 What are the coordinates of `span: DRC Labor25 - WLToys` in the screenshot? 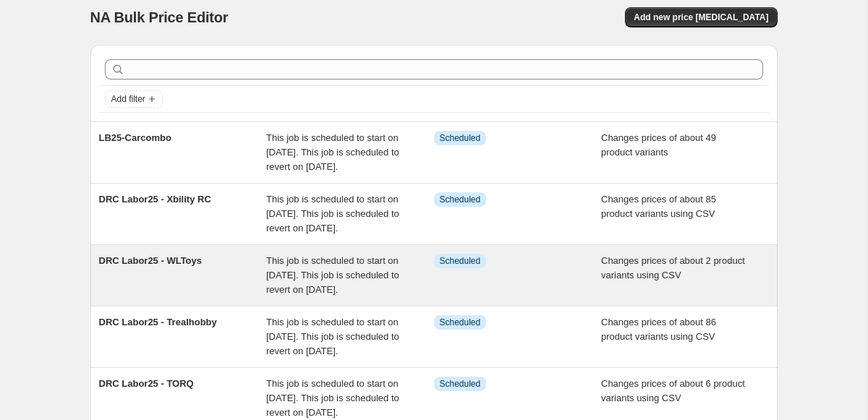 It's located at (150, 260).